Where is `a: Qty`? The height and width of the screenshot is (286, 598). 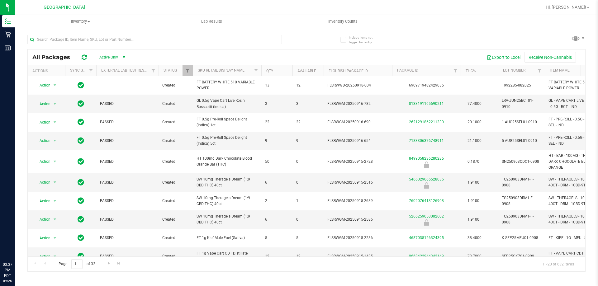 a: Qty is located at coordinates (270, 71).